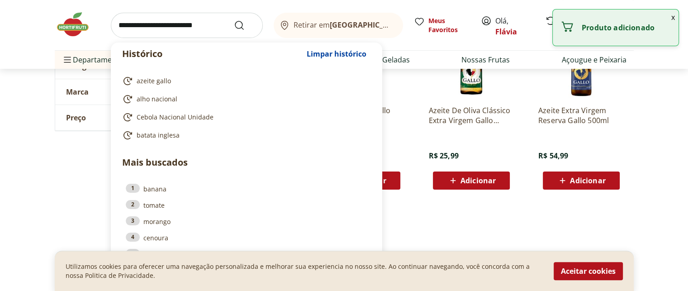 This screenshot has width=688, height=291. What do you see at coordinates (247, 162) in the screenshot?
I see `p: Mais buscados` at bounding box center [247, 162].